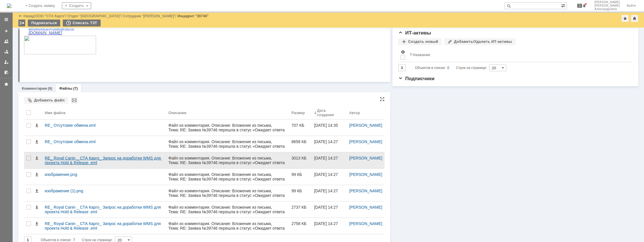 The image size is (644, 242). Describe the element at coordinates (76, 88) in the screenshot. I see `div: (7)` at that location.